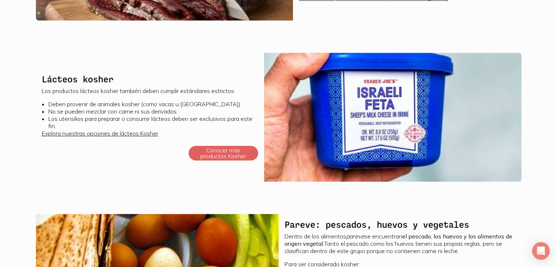 The height and width of the screenshot is (267, 557). I want to click on div: Open Intercom Messenger, so click(541, 251).